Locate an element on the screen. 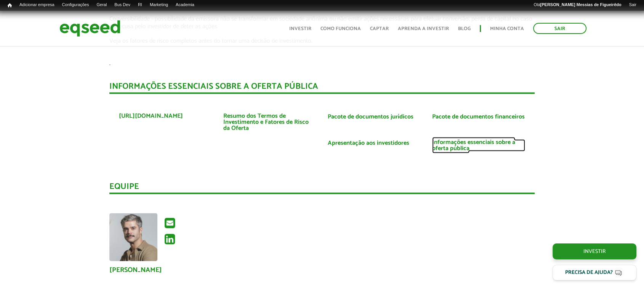  a: Adicionar empresa is located at coordinates (37, 5).